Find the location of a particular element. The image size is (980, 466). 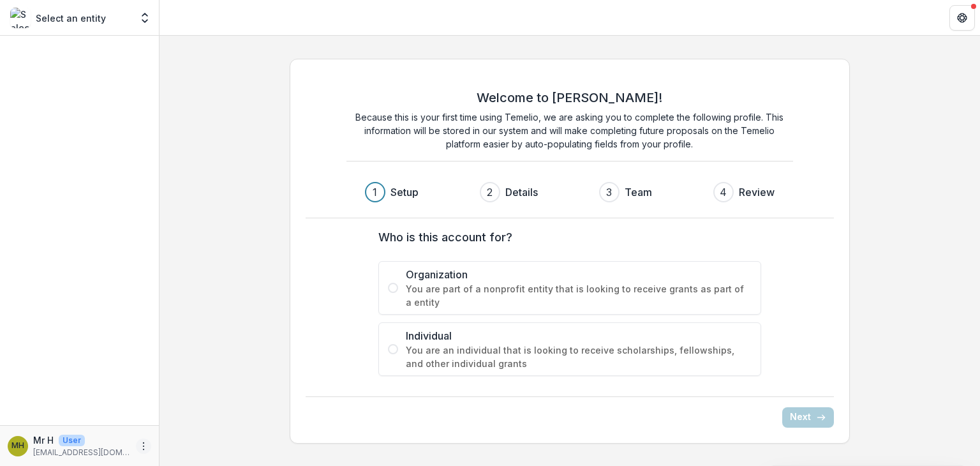

div: Mr H is located at coordinates (18, 446).